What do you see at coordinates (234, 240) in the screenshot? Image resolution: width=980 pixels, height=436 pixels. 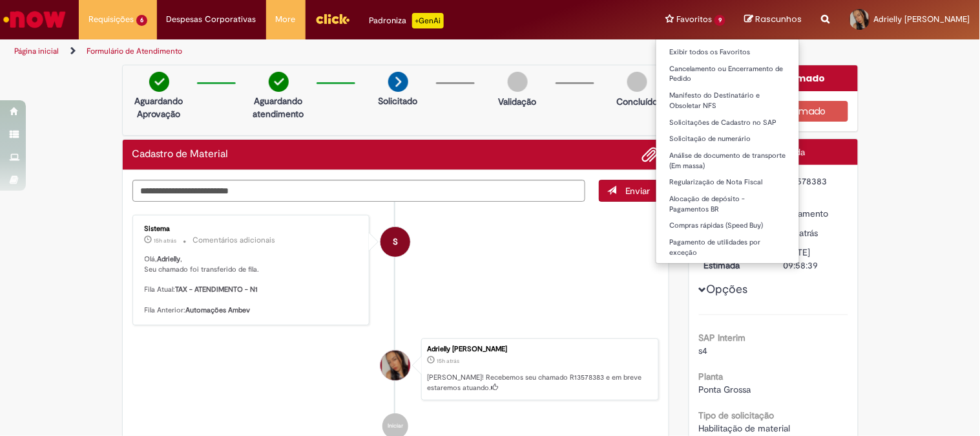 I see `small: Comentários adicionais` at bounding box center [234, 240].